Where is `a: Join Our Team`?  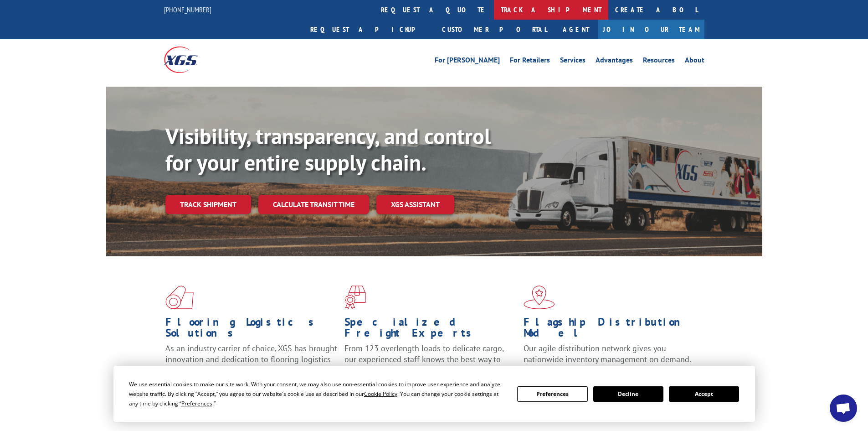
a: Join Our Team is located at coordinates (651, 29).